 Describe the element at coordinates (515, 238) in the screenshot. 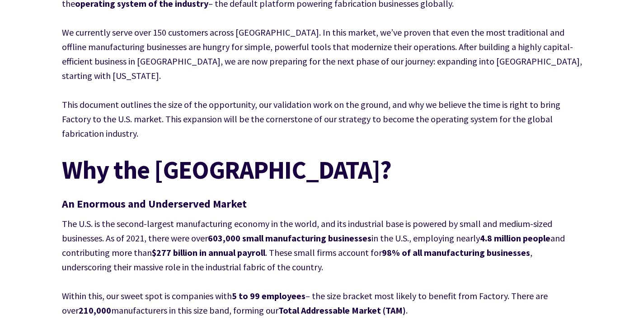

I see `strong: 4.8 million people` at that location.